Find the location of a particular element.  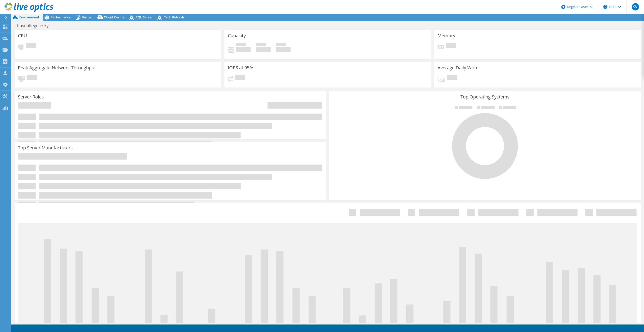

h3: Capacity is located at coordinates (236, 36).